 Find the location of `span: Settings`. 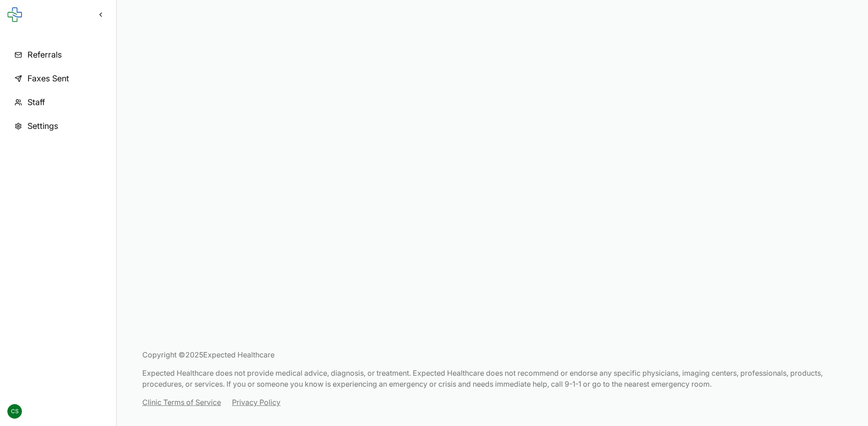

span: Settings is located at coordinates (42, 126).